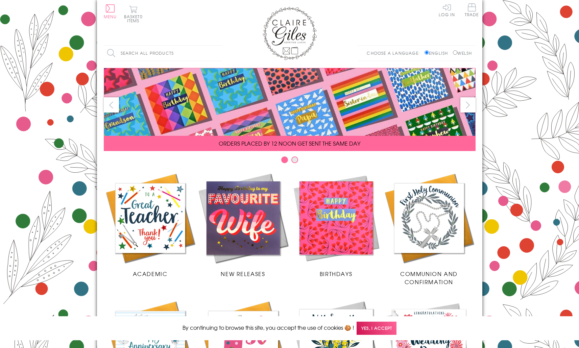 Image resolution: width=579 pixels, height=348 pixels. What do you see at coordinates (243, 225) in the screenshot?
I see `a: New Releases` at bounding box center [243, 225].